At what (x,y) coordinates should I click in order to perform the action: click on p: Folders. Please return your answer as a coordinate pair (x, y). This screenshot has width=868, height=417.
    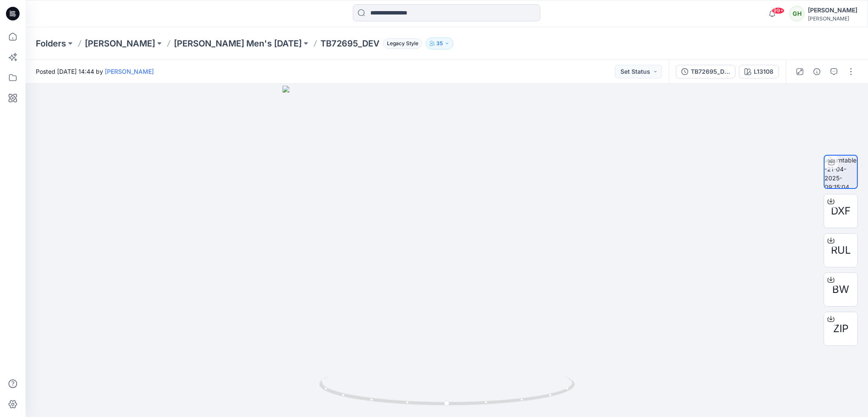
    Looking at the image, I should click on (51, 44).